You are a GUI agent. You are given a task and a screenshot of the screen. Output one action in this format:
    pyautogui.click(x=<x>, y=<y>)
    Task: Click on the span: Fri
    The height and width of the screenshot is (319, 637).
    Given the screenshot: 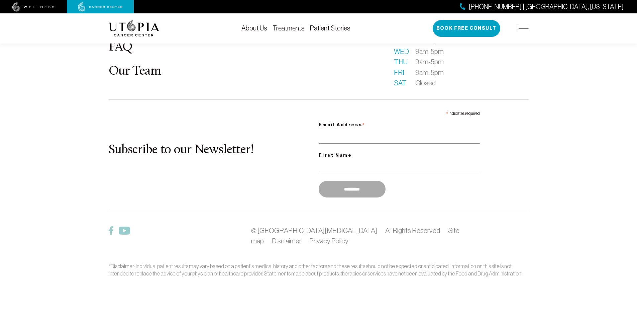 What is the action you would take?
    pyautogui.click(x=401, y=73)
    